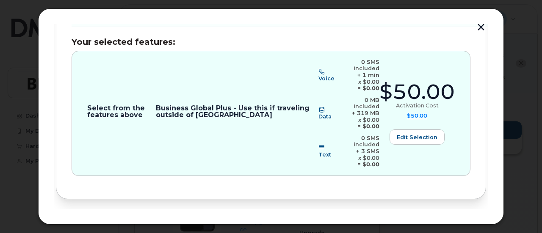  What do you see at coordinates (417, 116) in the screenshot?
I see `span: $50.00` at bounding box center [417, 116].